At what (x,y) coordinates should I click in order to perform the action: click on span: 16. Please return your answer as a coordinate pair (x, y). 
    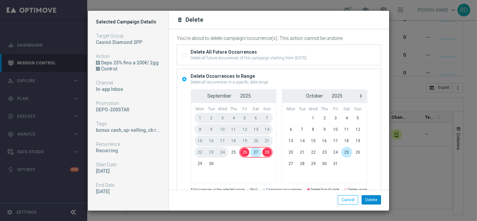
    Looking at the image, I should click on (211, 141).